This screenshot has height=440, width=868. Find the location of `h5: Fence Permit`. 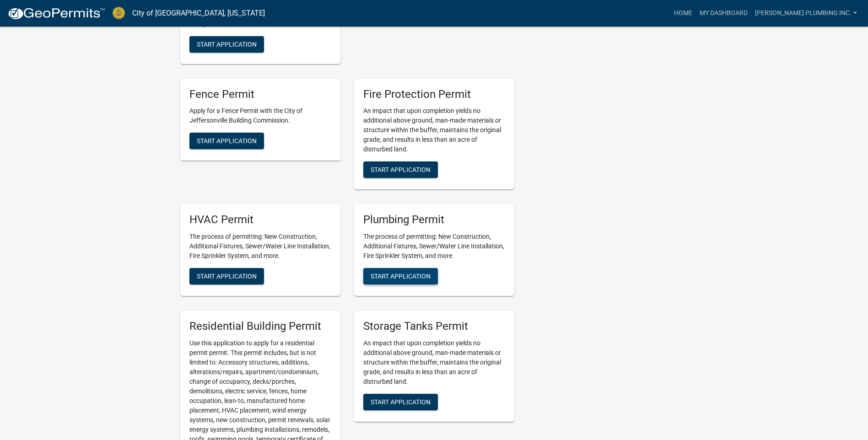

h5: Fence Permit is located at coordinates (260, 94).